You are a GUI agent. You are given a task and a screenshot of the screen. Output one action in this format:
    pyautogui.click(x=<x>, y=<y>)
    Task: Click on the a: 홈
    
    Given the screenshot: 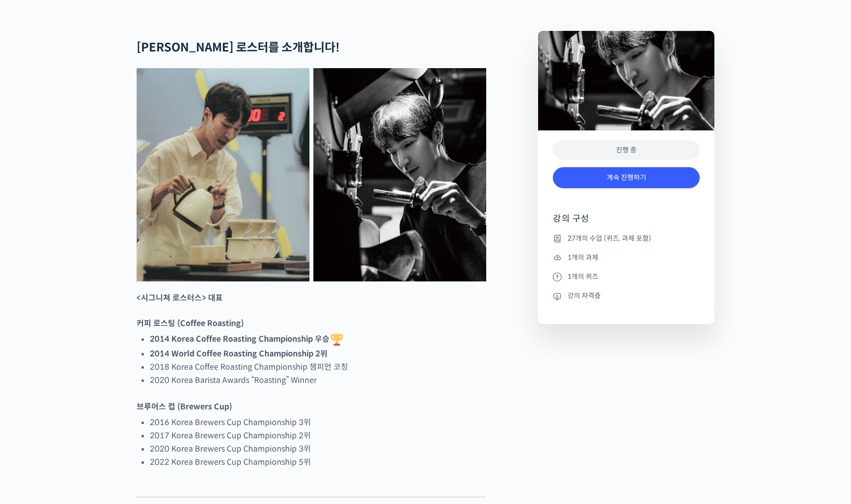 What is the action you would take?
    pyautogui.click(x=34, y=323)
    